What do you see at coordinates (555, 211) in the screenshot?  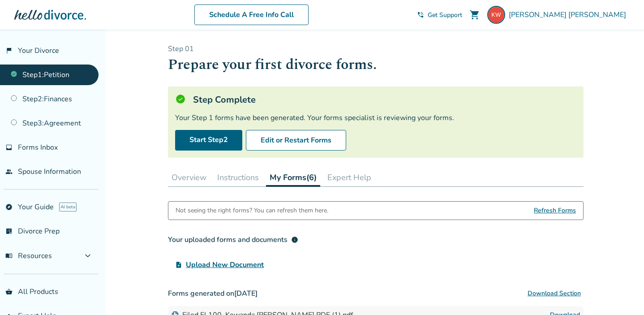 I see `span: Refresh Forms` at bounding box center [555, 211].